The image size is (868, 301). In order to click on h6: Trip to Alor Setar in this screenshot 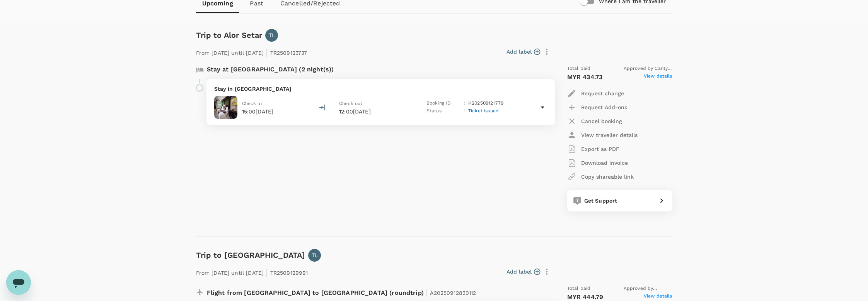, I will do `click(229, 35)`.